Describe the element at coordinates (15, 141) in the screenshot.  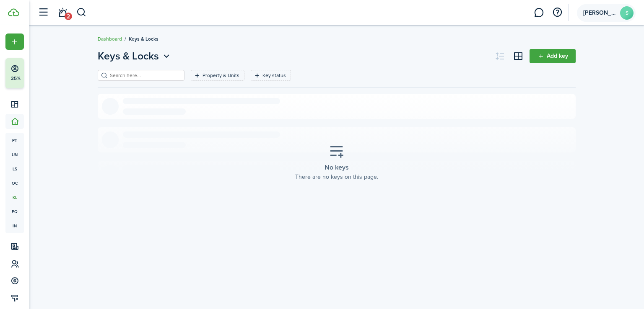
I see `a: pt` at that location.